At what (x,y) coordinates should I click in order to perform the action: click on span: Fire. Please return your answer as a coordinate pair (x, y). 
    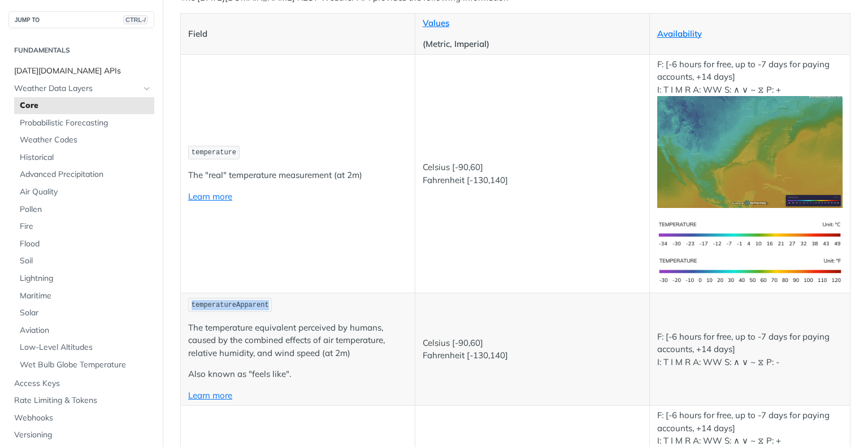
    Looking at the image, I should click on (85, 226).